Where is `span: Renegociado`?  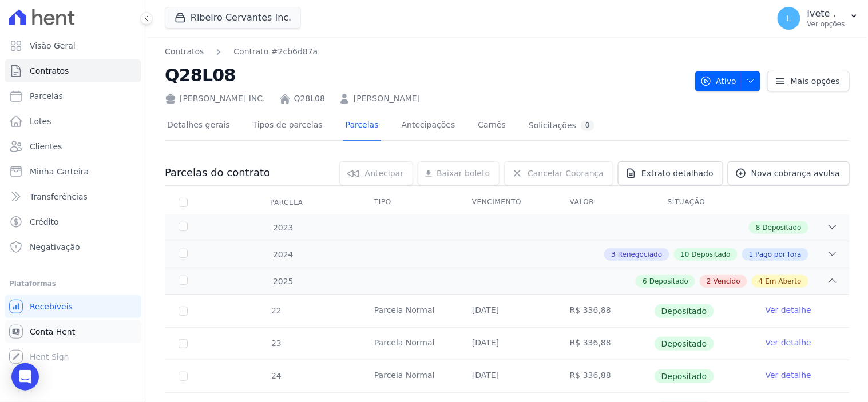
span: Renegociado is located at coordinates (640, 254).